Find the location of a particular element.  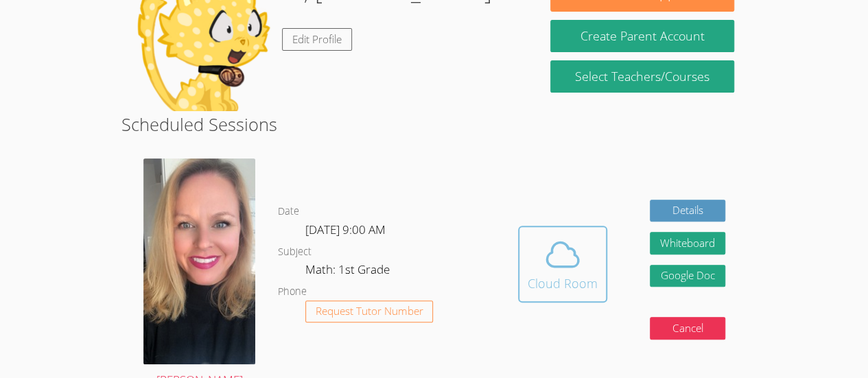

button: Create Parent Account is located at coordinates (641, 36).